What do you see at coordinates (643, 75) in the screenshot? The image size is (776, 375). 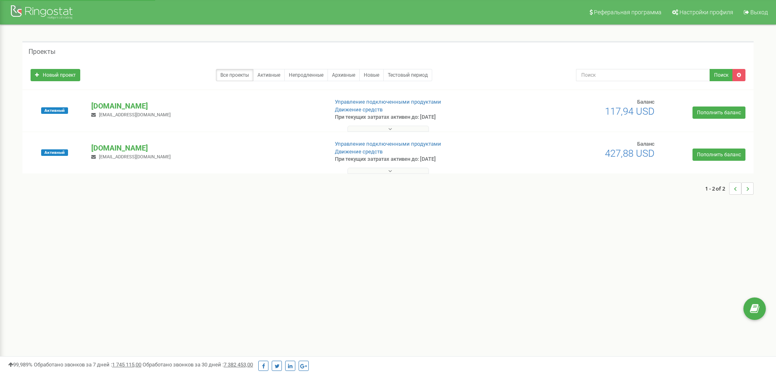 I see `input: Поиск` at bounding box center [643, 75].